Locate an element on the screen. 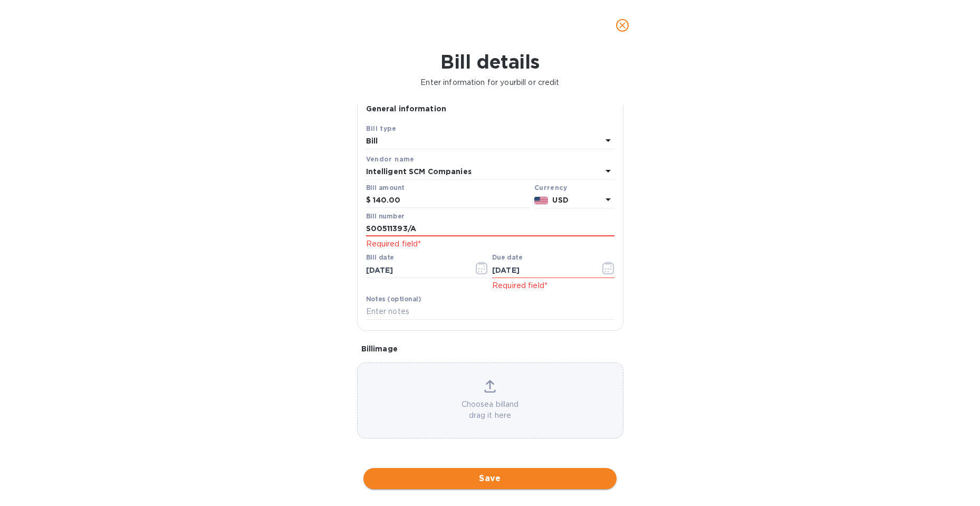 Image resolution: width=980 pixels, height=506 pixels. input: $ Enter bill amount is located at coordinates (452, 200).